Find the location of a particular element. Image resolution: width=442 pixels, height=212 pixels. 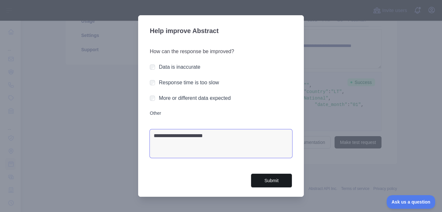

h3: How can the response be improved? is located at coordinates (221, 51).